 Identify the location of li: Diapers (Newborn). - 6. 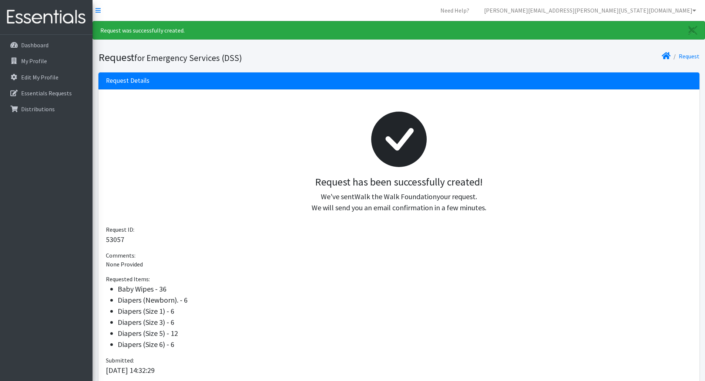
(405, 300).